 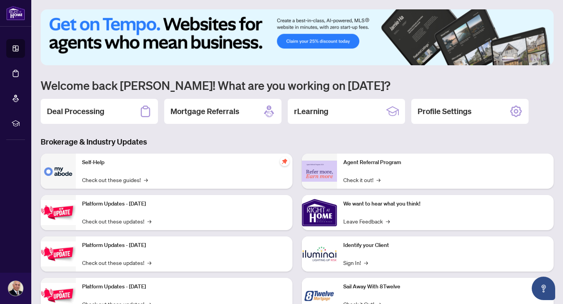 What do you see at coordinates (319, 171) in the screenshot?
I see `img: Agent Referral Program` at bounding box center [319, 171].